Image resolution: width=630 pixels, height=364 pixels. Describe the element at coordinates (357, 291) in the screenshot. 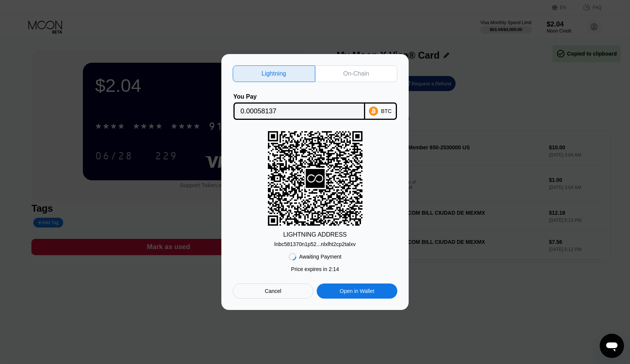

I see `div: Open in Wallet` at that location.